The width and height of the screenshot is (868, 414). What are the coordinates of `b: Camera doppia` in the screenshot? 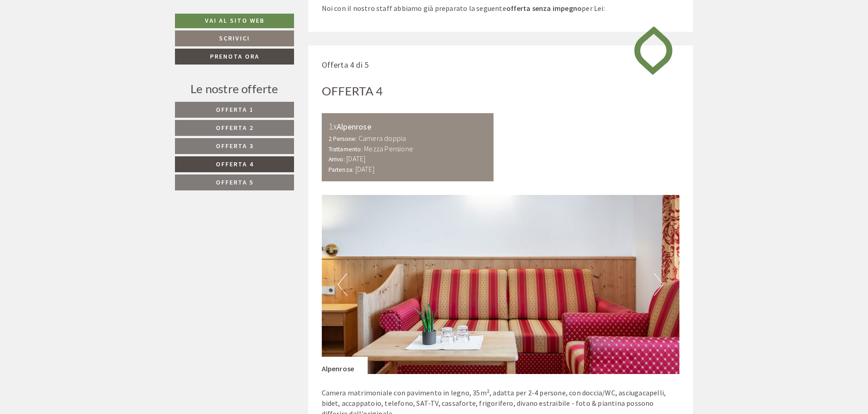 It's located at (382, 138).